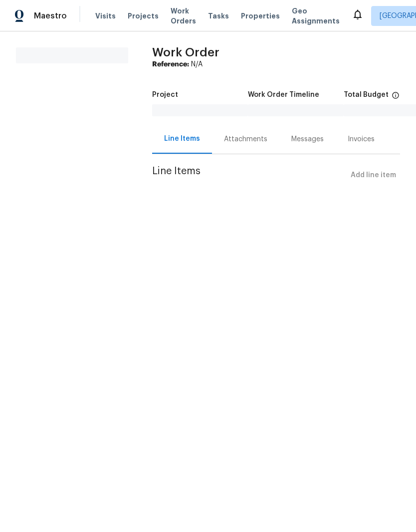  Describe the element at coordinates (143, 16) in the screenshot. I see `span: Projects` at that location.